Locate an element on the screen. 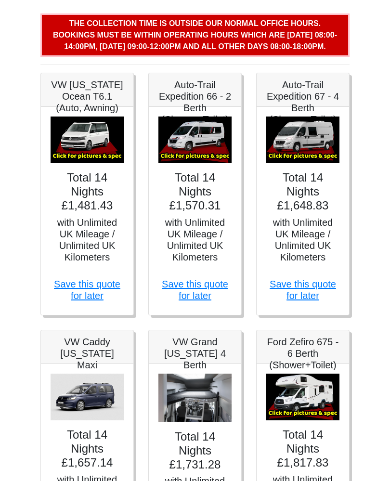 The height and width of the screenshot is (481, 390). h4: Total 14 Nights £1,648.83 is located at coordinates (303, 192).